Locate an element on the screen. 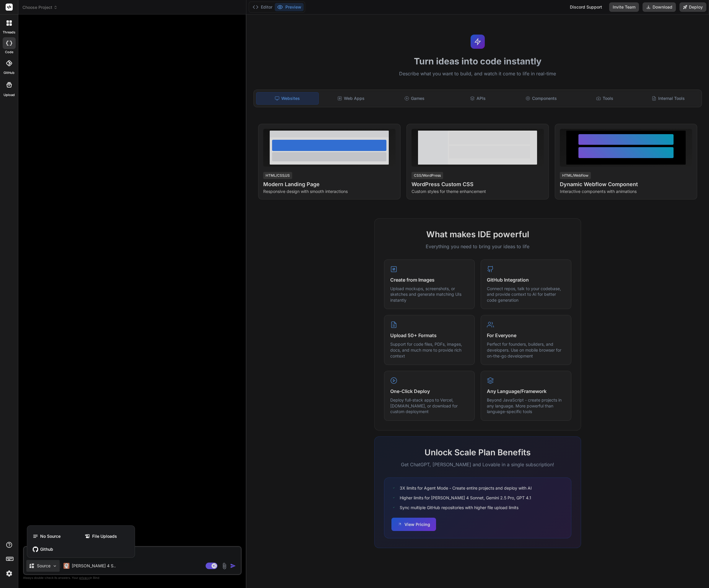 The image size is (709, 588). span: No Source is located at coordinates (50, 537).